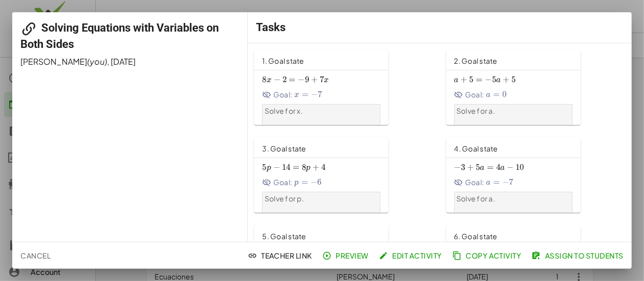 This screenshot has height=281, width=644. What do you see at coordinates (504, 94) in the screenshot?
I see `span: 0` at bounding box center [504, 94].